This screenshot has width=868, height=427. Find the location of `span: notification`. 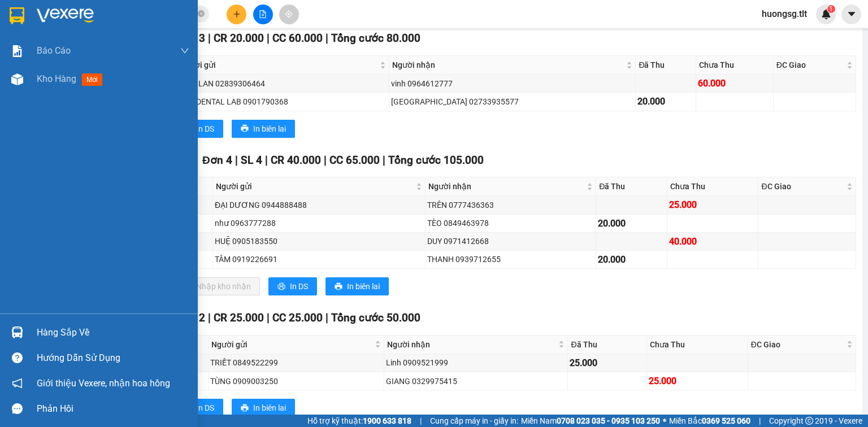

span: notification is located at coordinates (17, 384).